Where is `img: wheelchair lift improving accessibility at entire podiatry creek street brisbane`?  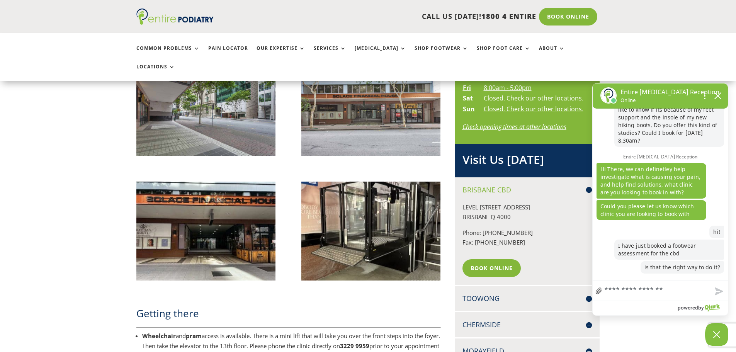
img: wheelchair lift improving accessibility at entire podiatry creek street brisbane is located at coordinates (371, 231).